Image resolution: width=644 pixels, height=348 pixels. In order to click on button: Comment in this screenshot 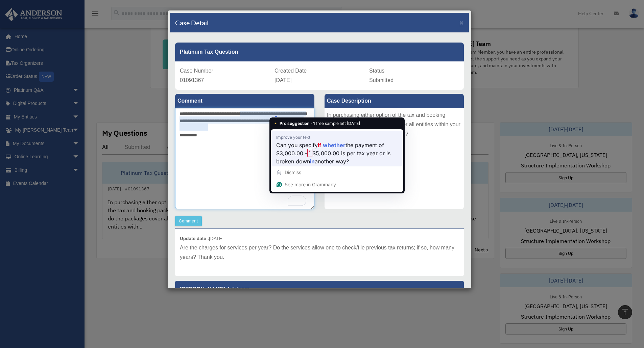, I will do `click(188, 221)`.